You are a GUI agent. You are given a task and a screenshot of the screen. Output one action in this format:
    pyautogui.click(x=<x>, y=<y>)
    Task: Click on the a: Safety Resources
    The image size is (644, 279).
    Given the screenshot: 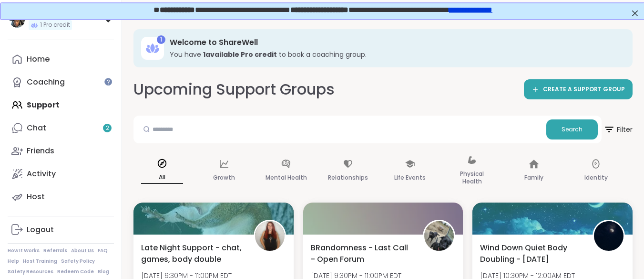 What is the action you would take?
    pyautogui.click(x=30, y=272)
    